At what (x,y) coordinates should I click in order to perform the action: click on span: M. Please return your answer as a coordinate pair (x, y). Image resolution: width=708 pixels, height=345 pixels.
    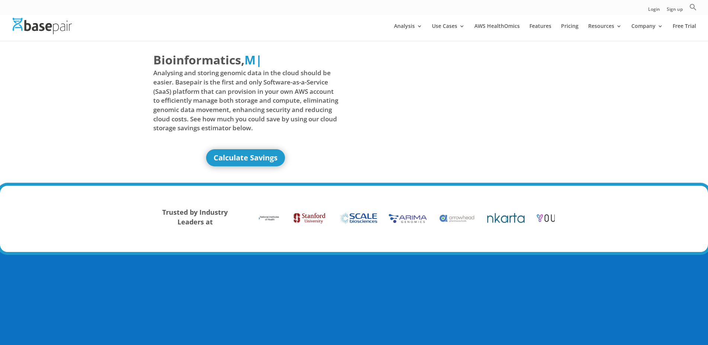
    Looking at the image, I should click on (250, 60).